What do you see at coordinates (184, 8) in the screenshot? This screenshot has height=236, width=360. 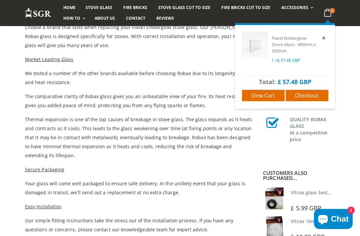 I see `a: Stove Glass Cut To Size` at bounding box center [184, 8].